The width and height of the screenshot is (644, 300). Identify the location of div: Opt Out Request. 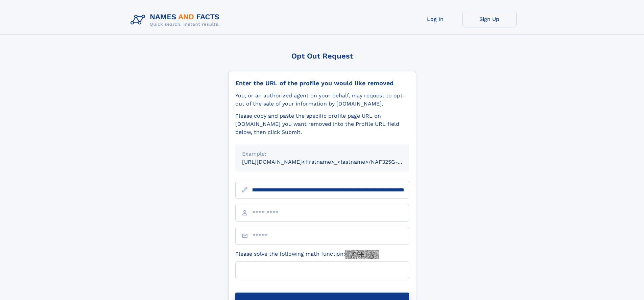
(322, 56).